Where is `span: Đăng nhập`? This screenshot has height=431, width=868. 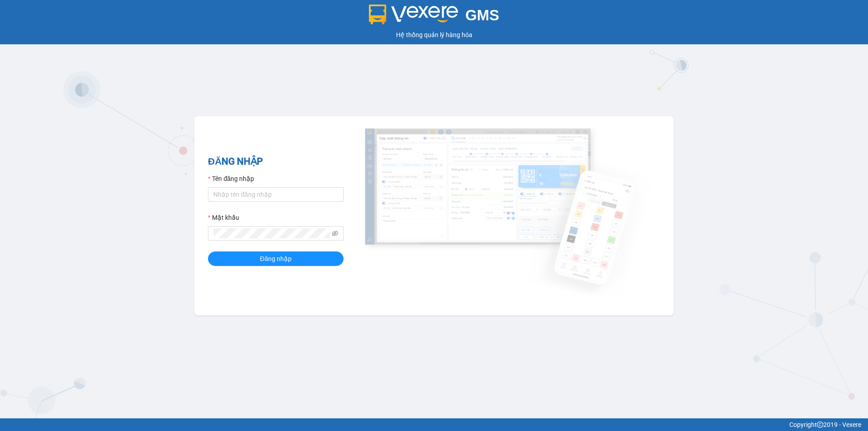
span: Đăng nhập is located at coordinates (276, 259).